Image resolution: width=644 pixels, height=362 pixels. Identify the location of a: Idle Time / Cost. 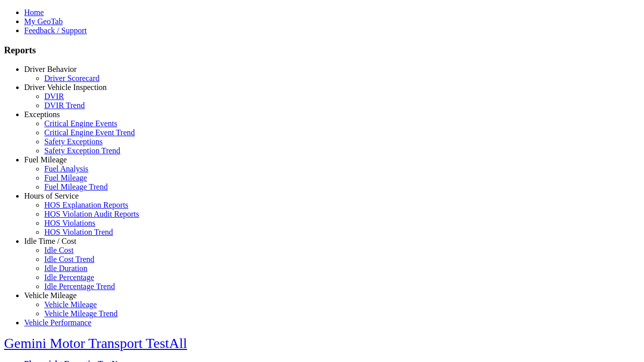
(50, 241).